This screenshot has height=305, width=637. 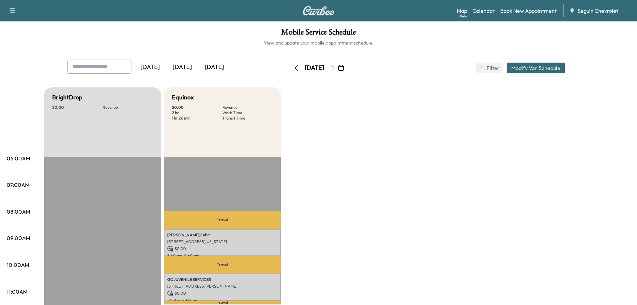 I want to click on p: 1 hr 26 min, so click(x=197, y=118).